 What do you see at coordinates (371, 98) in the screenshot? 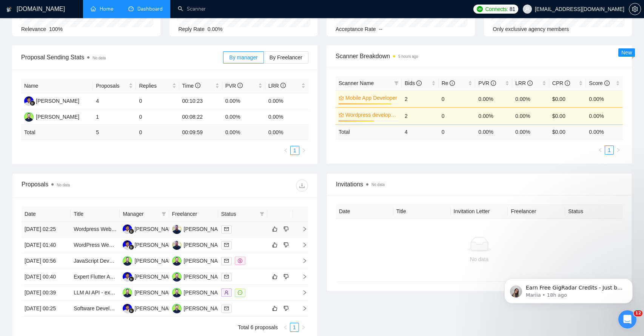
I see `a: Mobile App Developer` at bounding box center [371, 98].